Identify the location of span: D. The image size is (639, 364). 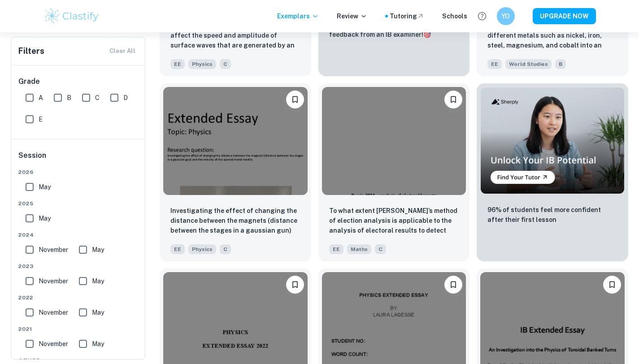
(125, 98).